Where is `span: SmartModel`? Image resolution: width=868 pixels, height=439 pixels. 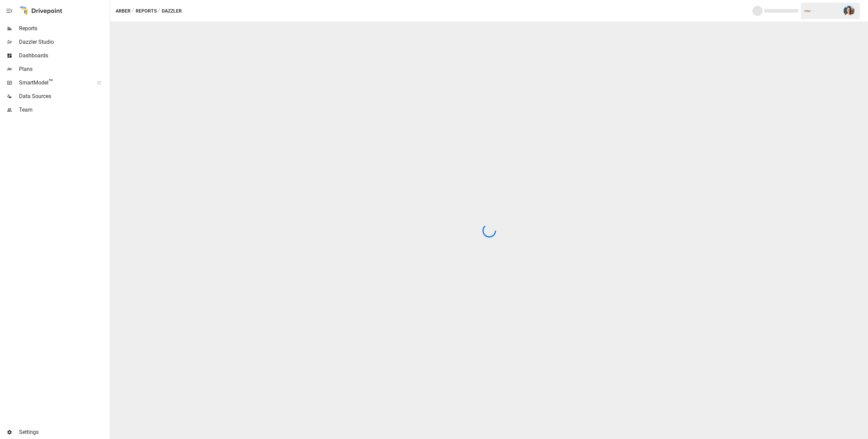
span: SmartModel is located at coordinates (54, 83).